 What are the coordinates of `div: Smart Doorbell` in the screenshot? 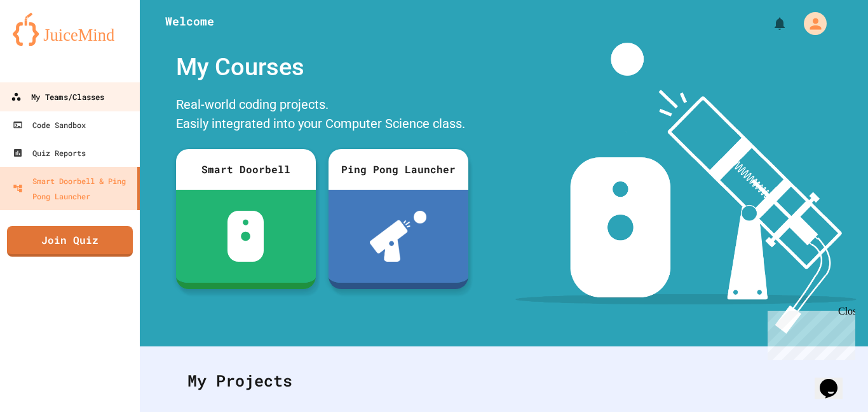 It's located at (246, 169).